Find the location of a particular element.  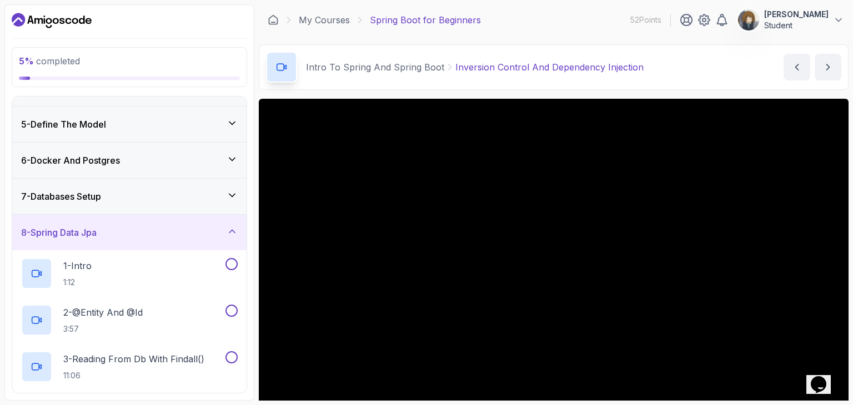

button: 7-Databases Setup is located at coordinates (129, 196).